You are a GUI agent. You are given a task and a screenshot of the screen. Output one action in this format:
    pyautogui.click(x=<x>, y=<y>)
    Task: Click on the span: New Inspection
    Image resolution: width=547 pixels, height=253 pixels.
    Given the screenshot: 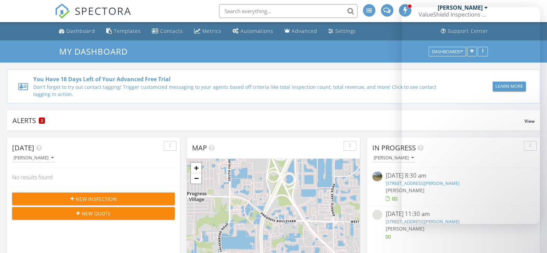 What is the action you would take?
    pyautogui.click(x=96, y=199)
    